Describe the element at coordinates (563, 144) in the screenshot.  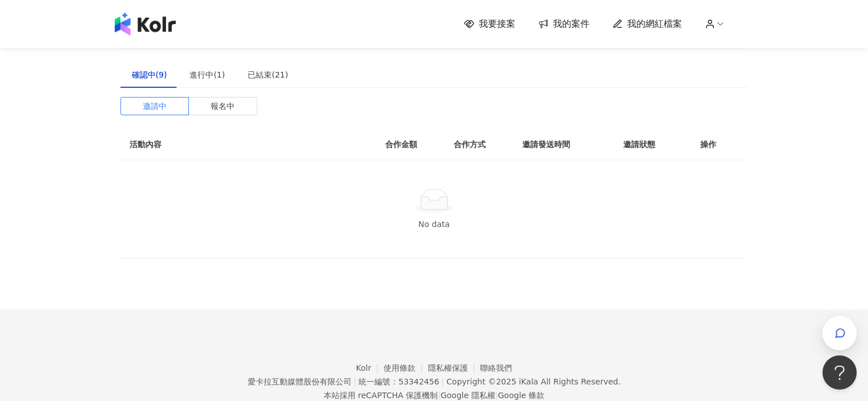
I see `th: 邀請發送時間` at that location.